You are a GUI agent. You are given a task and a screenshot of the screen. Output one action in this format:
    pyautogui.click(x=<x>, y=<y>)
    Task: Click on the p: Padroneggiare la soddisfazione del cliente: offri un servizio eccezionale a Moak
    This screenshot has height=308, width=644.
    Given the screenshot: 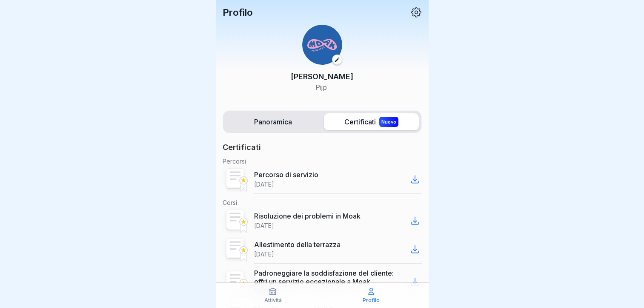 What is the action you would take?
    pyautogui.click(x=332, y=277)
    